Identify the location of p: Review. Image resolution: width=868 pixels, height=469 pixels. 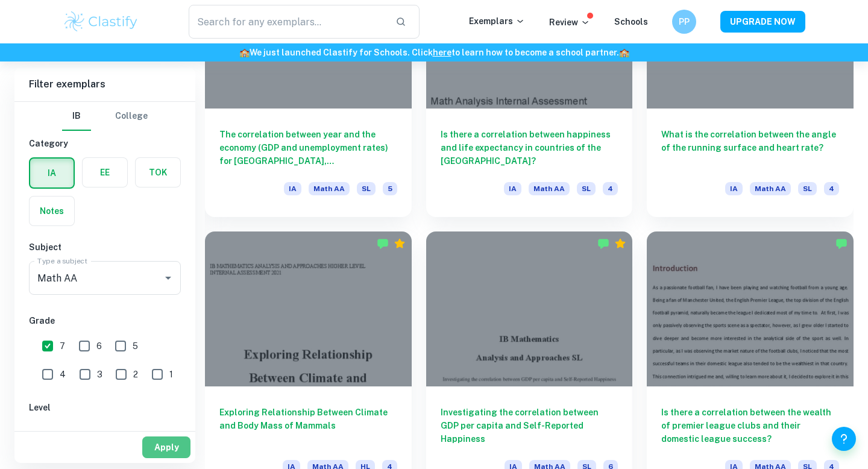
(570, 22).